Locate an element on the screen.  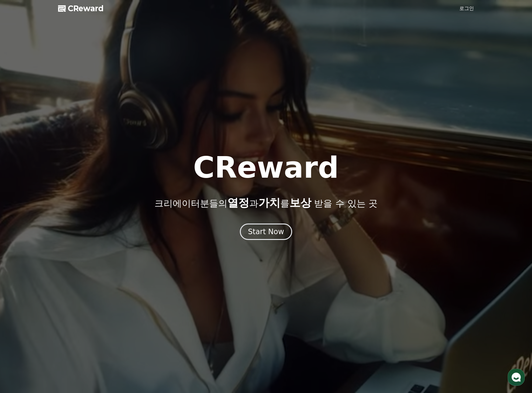
a: CReward is located at coordinates (81, 9).